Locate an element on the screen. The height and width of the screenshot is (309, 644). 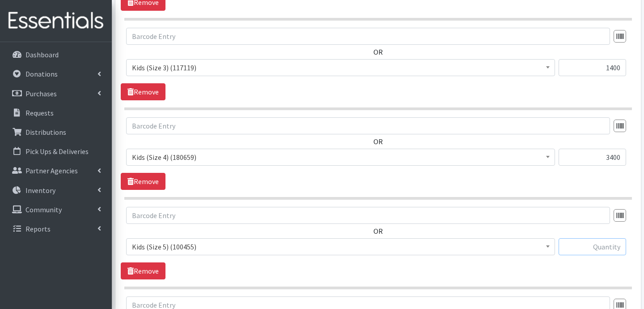
a: Purchases is located at coordinates (56, 93).